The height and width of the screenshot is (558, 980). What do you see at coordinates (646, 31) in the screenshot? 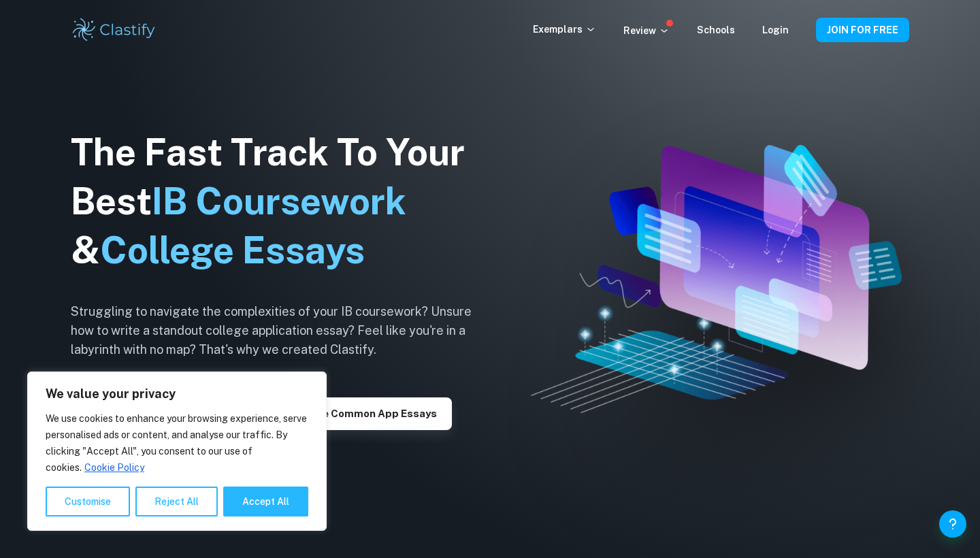
I see `p: Review` at bounding box center [646, 31].